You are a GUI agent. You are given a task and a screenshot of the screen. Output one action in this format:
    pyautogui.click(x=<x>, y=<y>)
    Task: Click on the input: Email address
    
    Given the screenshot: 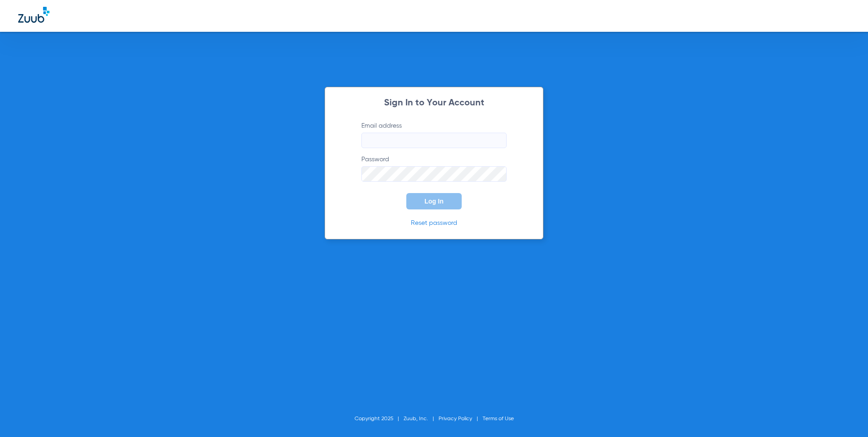 What is the action you would take?
    pyautogui.click(x=434, y=140)
    